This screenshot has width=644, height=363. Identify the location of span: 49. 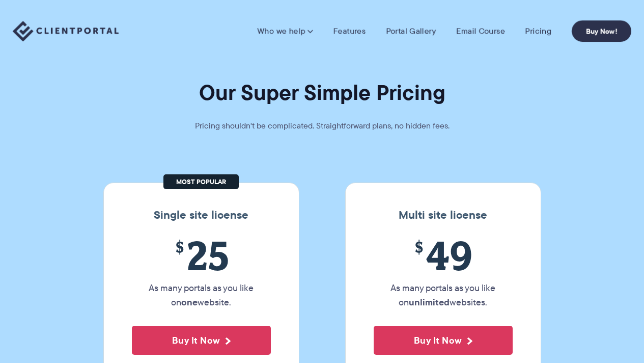
(443, 255).